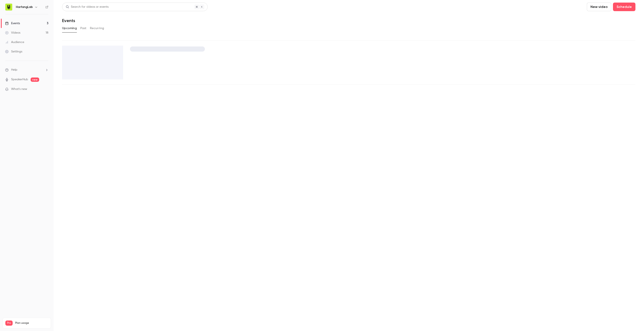 Image resolution: width=644 pixels, height=331 pixels. Describe the element at coordinates (19, 89) in the screenshot. I see `span: What's new` at that location.